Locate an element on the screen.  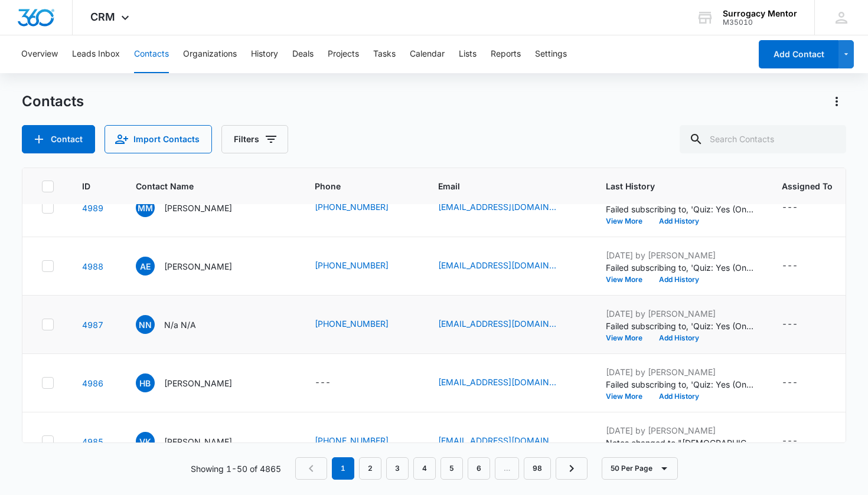
a: Navigate to contact details page for Marsha Mallard is located at coordinates (93, 208).